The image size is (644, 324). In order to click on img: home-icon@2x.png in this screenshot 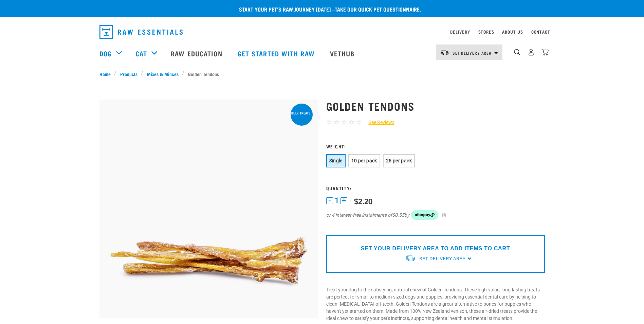, I will do `click(545, 52)`.